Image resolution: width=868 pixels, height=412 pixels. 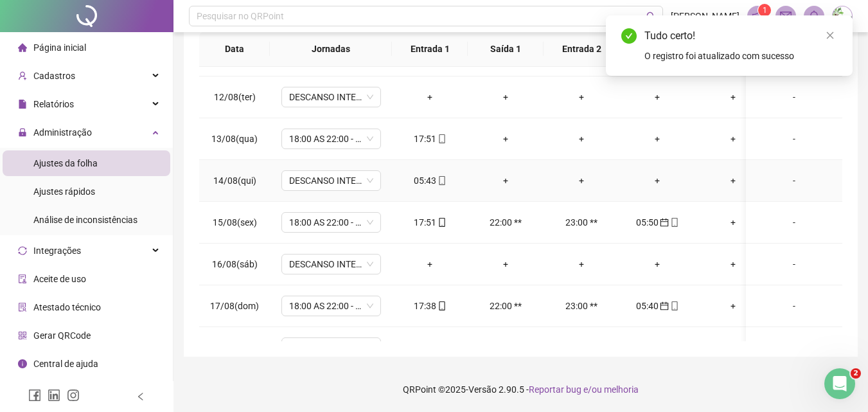 I want to click on img: 48028, so click(x=843, y=16).